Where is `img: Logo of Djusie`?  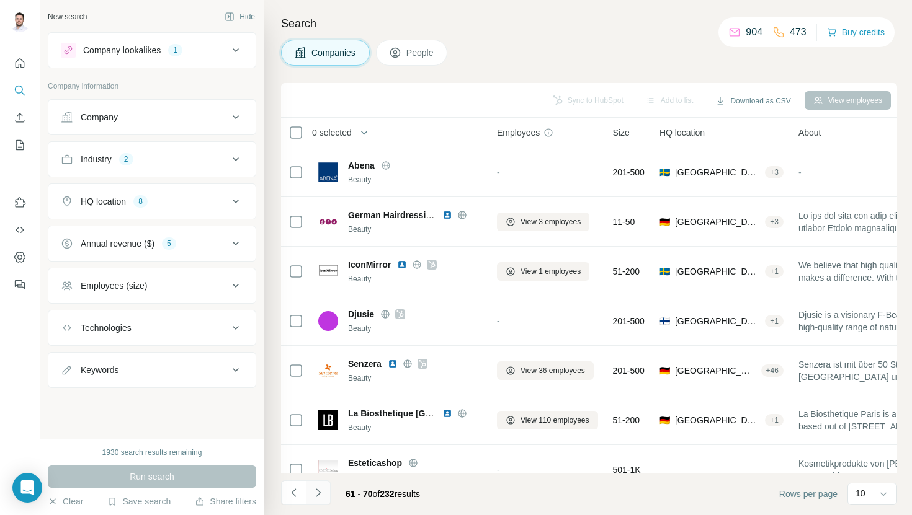 img: Logo of Djusie is located at coordinates (328, 321).